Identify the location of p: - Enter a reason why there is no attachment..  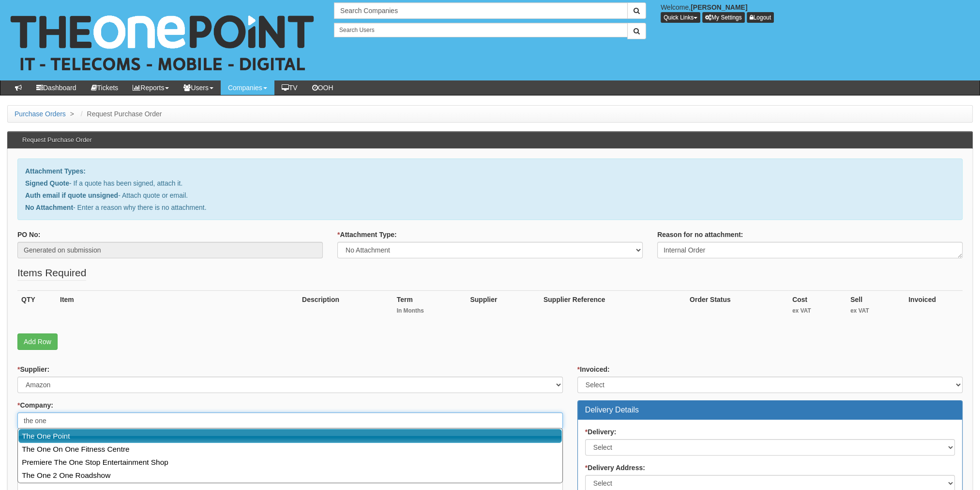
(490, 207).